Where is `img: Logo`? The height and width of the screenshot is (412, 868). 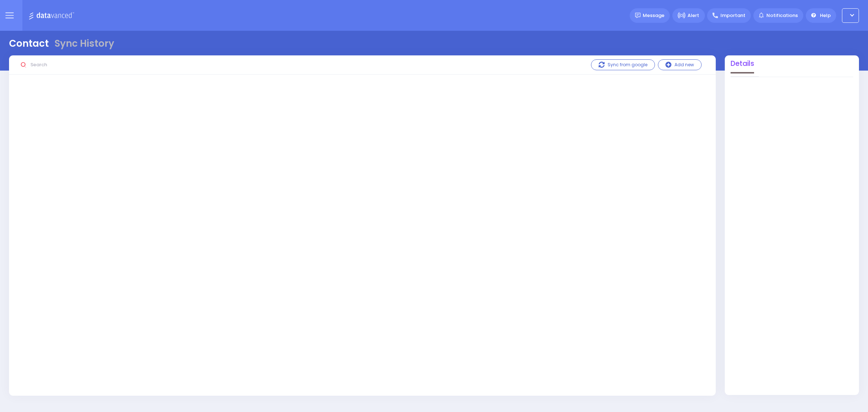
img: Logo is located at coordinates (52, 15).